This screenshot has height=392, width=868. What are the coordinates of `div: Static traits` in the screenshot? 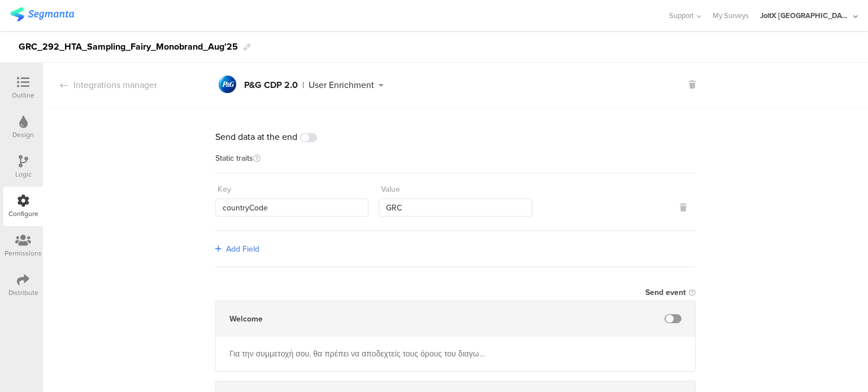 It's located at (455, 164).